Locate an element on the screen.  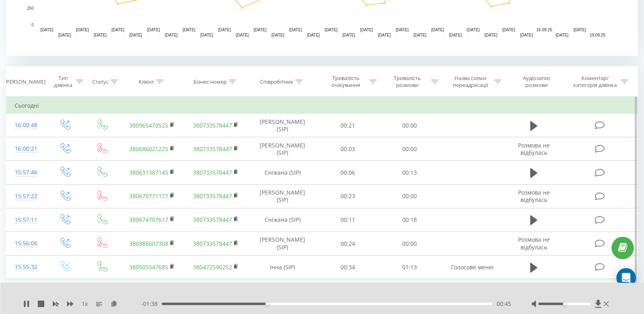
a: 380472590252 is located at coordinates (213, 267).